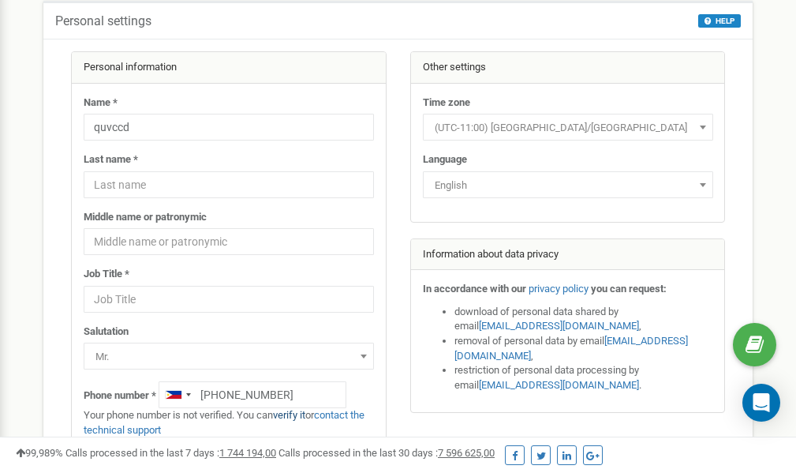 This screenshot has height=473, width=796. I want to click on input: +1-800-555-55-55, so click(253, 395).